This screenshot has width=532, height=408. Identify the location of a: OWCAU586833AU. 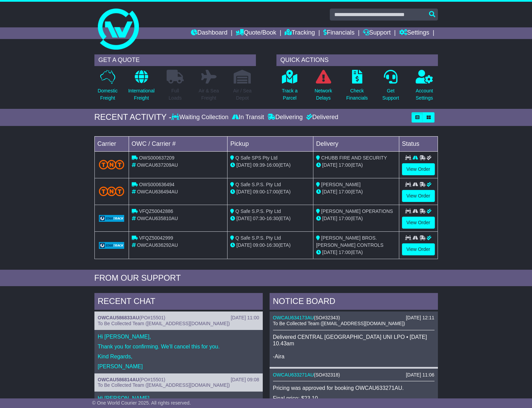
(118, 318).